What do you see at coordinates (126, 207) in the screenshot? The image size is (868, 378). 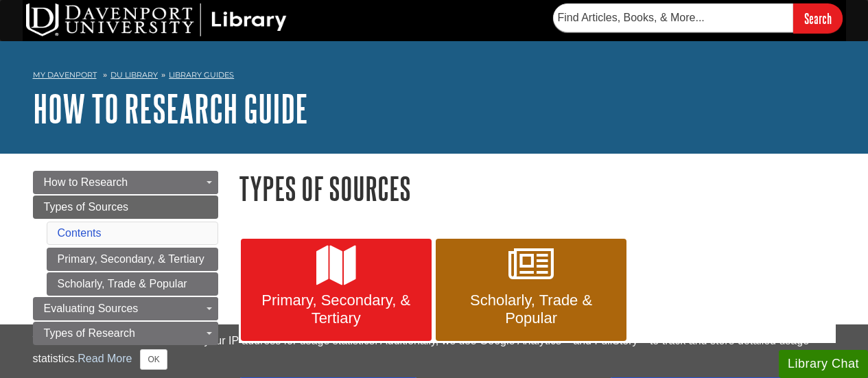 I see `a: Types of Sources` at bounding box center [126, 207].